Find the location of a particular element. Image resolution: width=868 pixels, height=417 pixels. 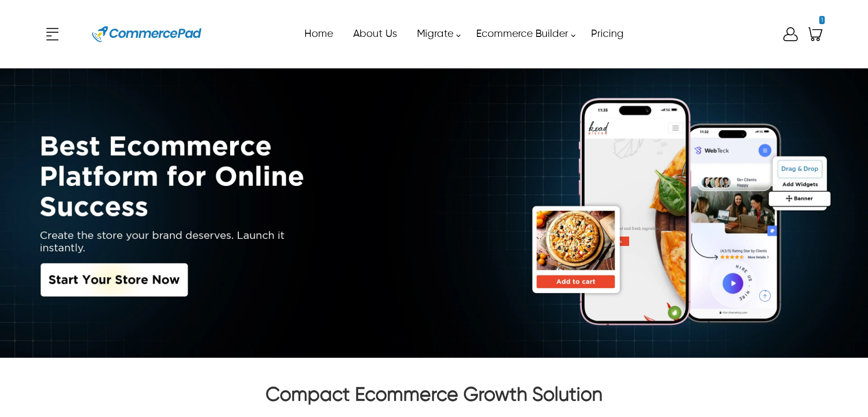

a: About Us is located at coordinates (374, 34).